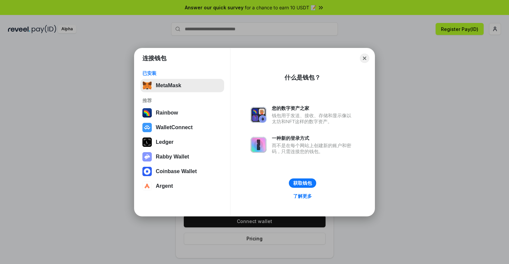 This screenshot has height=264, width=509. Describe the element at coordinates (182, 186) in the screenshot. I see `button: Argent` at that location.